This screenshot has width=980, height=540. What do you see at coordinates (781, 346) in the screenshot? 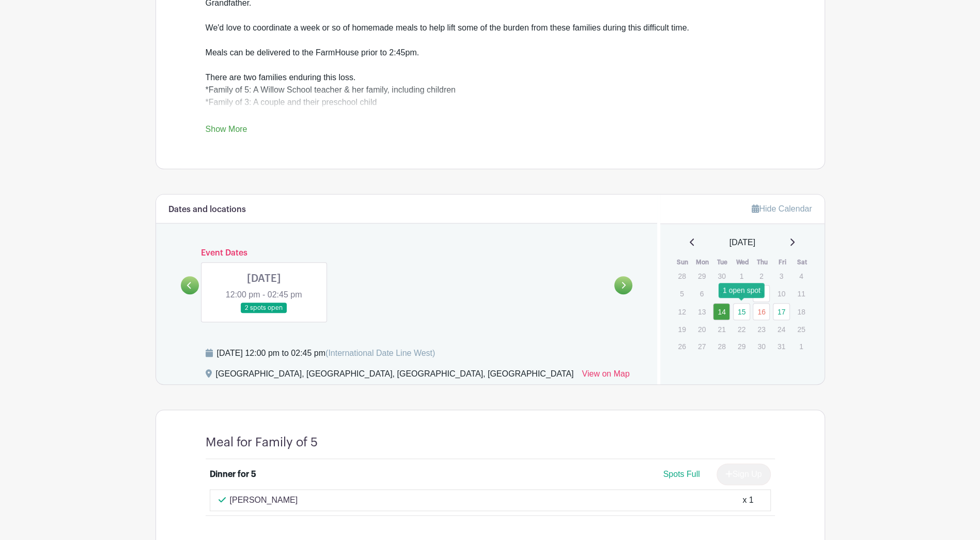
I see `p: 31` at bounding box center [781, 346].